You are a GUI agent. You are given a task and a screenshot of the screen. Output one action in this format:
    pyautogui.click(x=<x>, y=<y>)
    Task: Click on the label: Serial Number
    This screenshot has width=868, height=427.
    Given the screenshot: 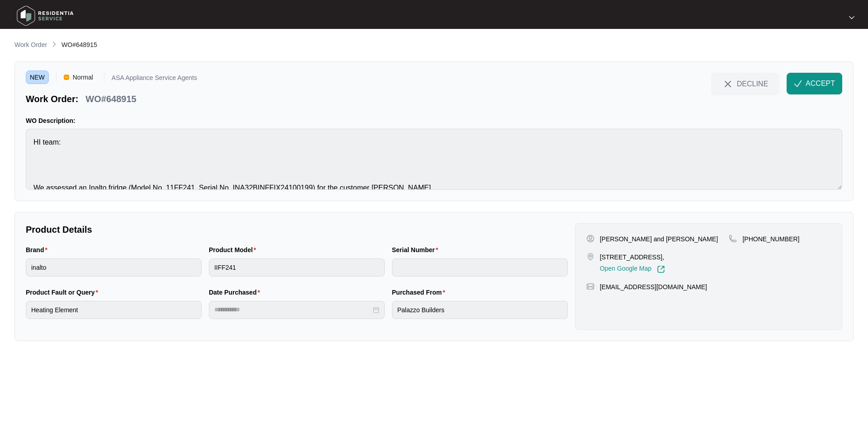 What is the action you would take?
    pyautogui.click(x=417, y=250)
    